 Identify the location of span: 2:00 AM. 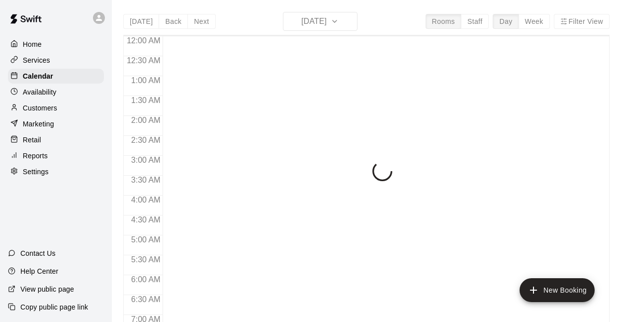
(146, 120).